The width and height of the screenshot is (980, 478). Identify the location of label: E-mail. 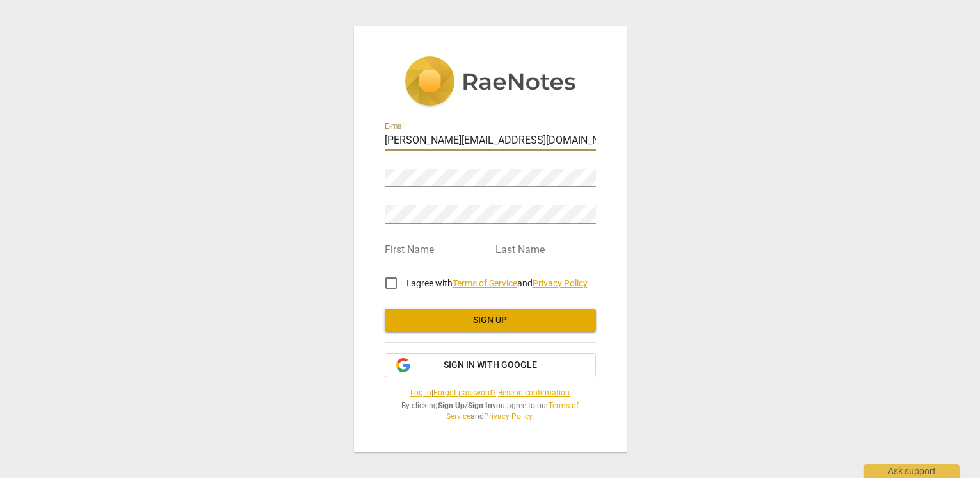
(395, 127).